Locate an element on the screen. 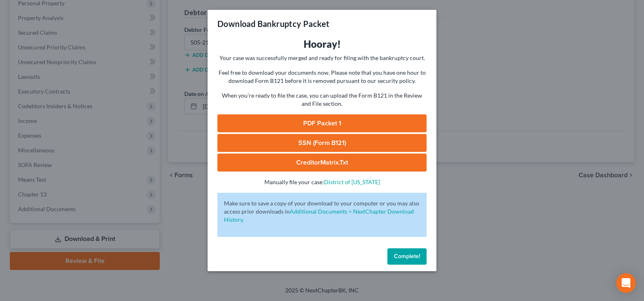 Image resolution: width=644 pixels, height=301 pixels. a: SSN (Form B121) is located at coordinates (322, 143).